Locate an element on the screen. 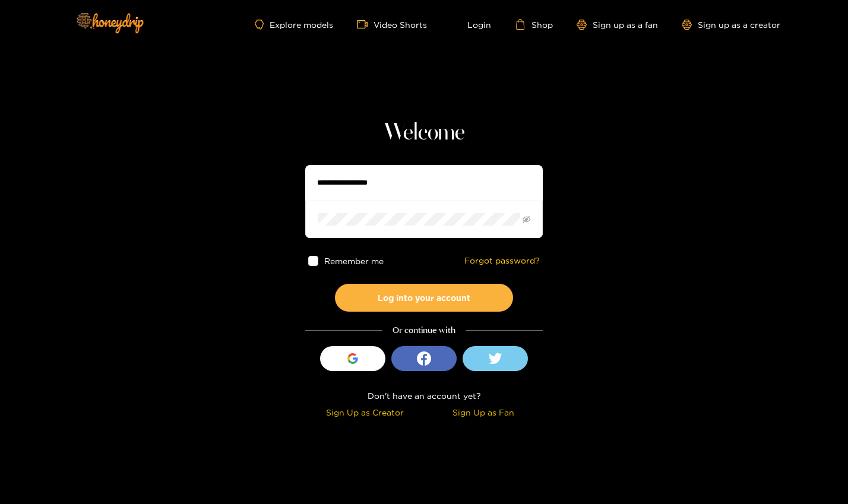 The height and width of the screenshot is (504, 848). span: video-camera is located at coordinates (366, 24).